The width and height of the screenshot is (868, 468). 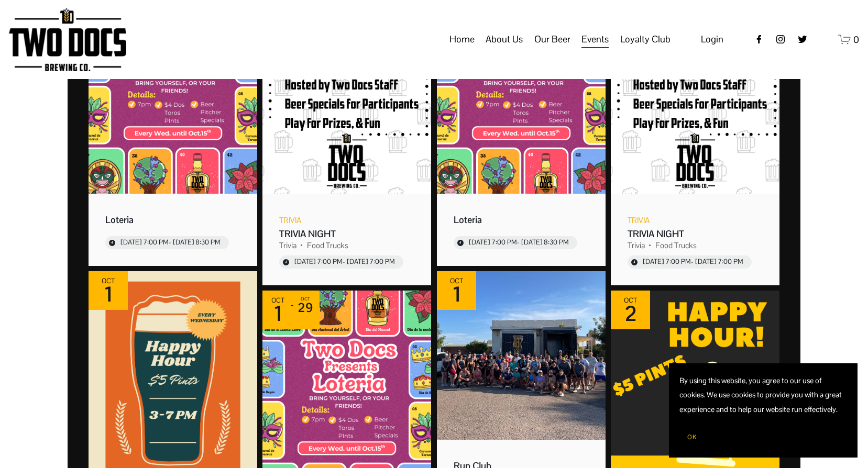 What do you see at coordinates (780, 39) in the screenshot?
I see `a: instagram-unauth` at bounding box center [780, 39].